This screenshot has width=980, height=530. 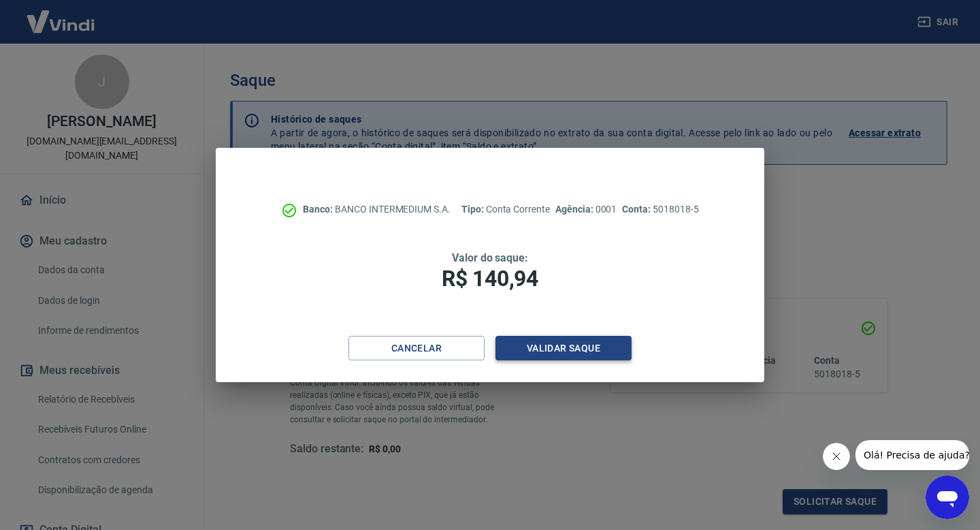 What do you see at coordinates (376, 209) in the screenshot?
I see `p: BANCO INTERMEDIUM S.A.` at bounding box center [376, 209].